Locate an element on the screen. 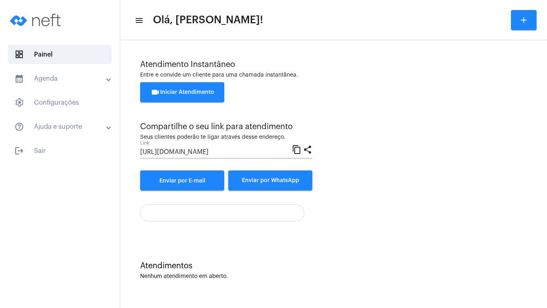 The image size is (547, 308). div: Atendimentos is located at coordinates (334, 266).